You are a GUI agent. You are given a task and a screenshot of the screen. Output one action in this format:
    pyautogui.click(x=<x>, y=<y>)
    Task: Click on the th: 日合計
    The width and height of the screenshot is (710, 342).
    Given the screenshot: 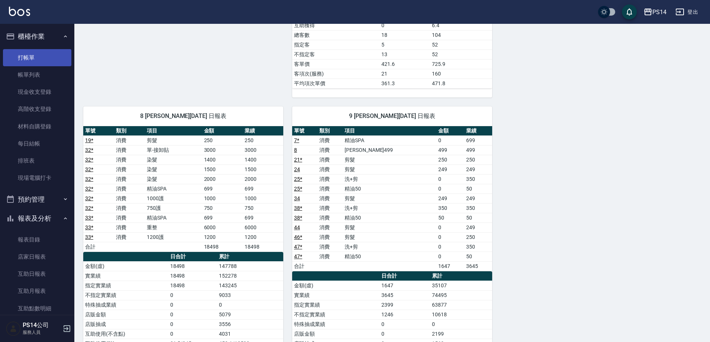 What is the action you would take?
    pyautogui.click(x=193, y=257)
    